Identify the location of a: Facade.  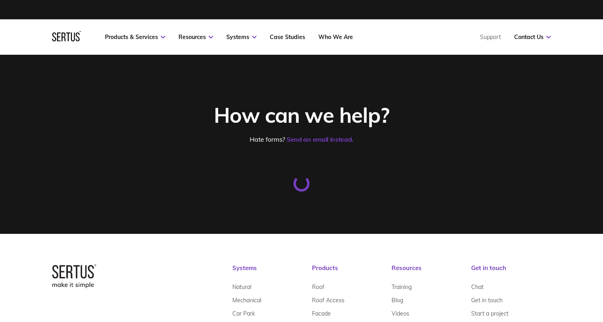
(321, 313).